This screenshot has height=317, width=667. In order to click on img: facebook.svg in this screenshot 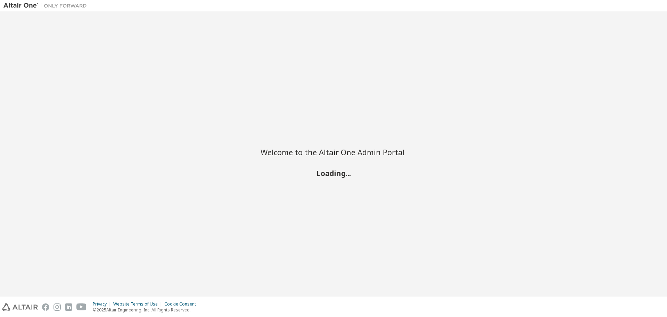, I will do `click(46, 307)`.